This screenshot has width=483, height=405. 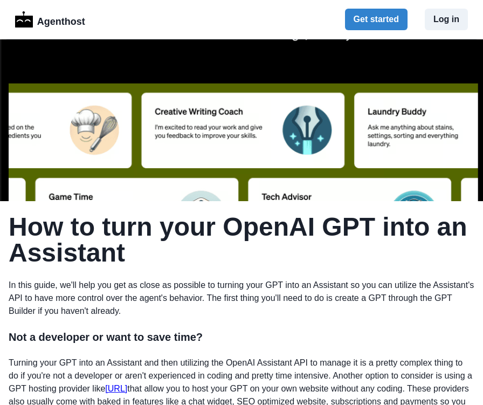 What do you see at coordinates (24, 19) in the screenshot?
I see `img: Logo` at bounding box center [24, 19].